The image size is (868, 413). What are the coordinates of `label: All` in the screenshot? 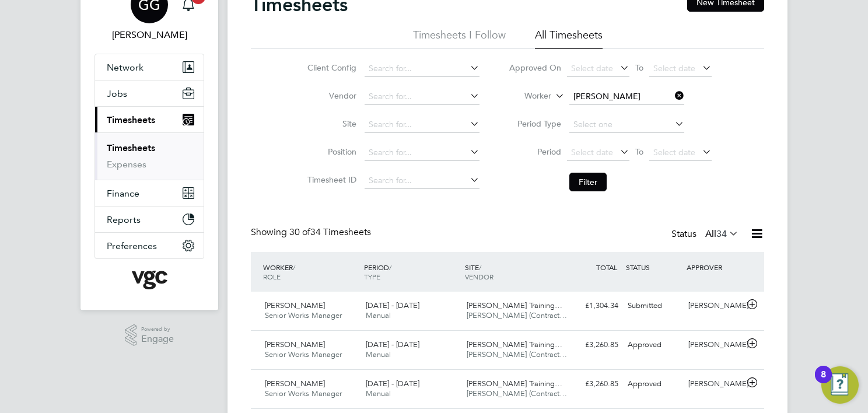 It's located at (722, 233).